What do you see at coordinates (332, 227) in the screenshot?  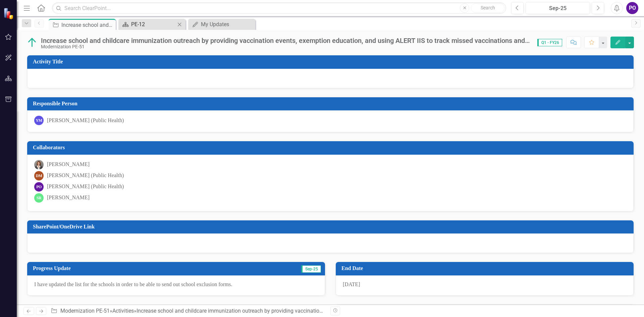 I see `h3: SharePoint/OneDrive Link` at bounding box center [332, 227].